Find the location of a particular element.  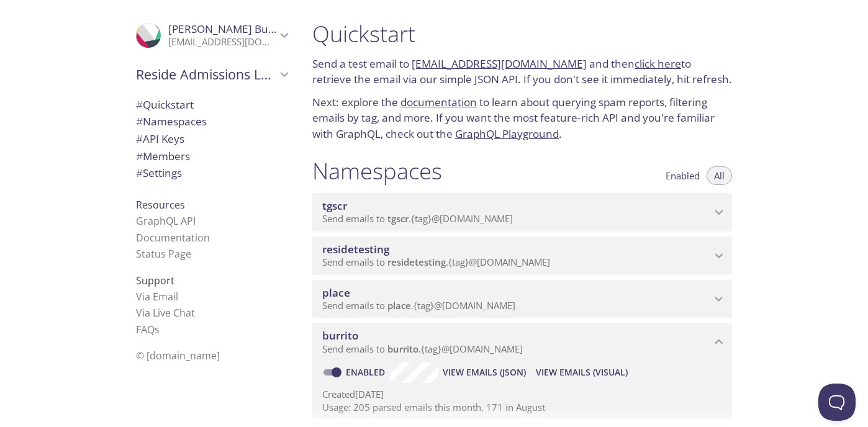

div: Members is located at coordinates (211, 157).